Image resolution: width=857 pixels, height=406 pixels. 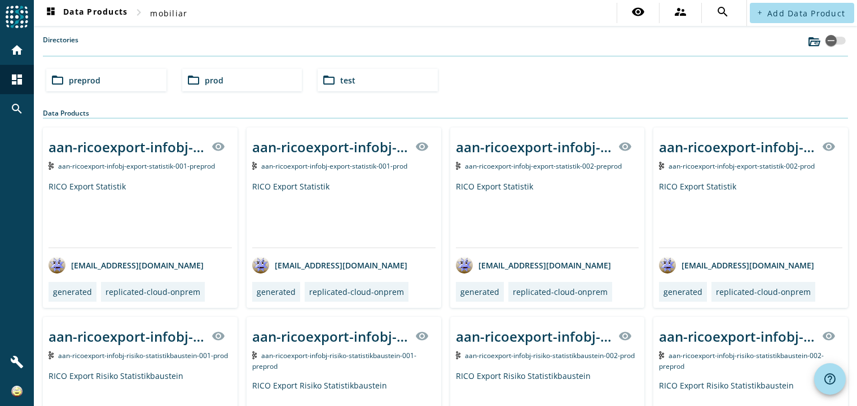 I want to click on div: Data Products, so click(x=445, y=113).